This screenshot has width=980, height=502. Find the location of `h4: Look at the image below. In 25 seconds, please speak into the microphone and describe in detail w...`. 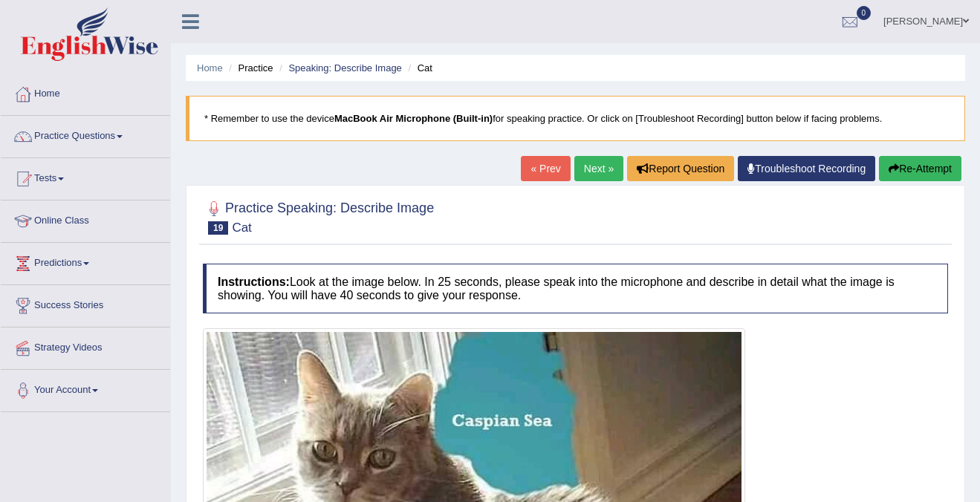

h4: Look at the image below. In 25 seconds, please speak into the microphone and describe in detail w... is located at coordinates (574, 288).